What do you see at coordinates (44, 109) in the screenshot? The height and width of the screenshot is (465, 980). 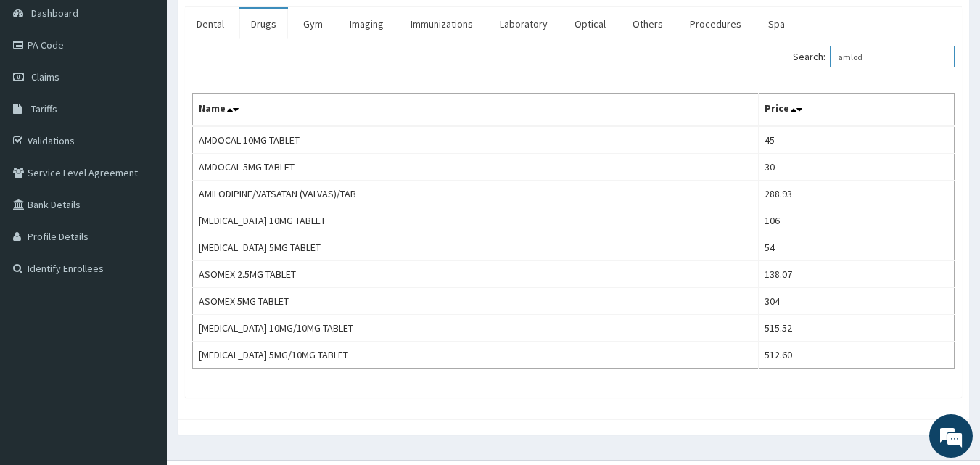 I see `span: Tariffs` at bounding box center [44, 109].